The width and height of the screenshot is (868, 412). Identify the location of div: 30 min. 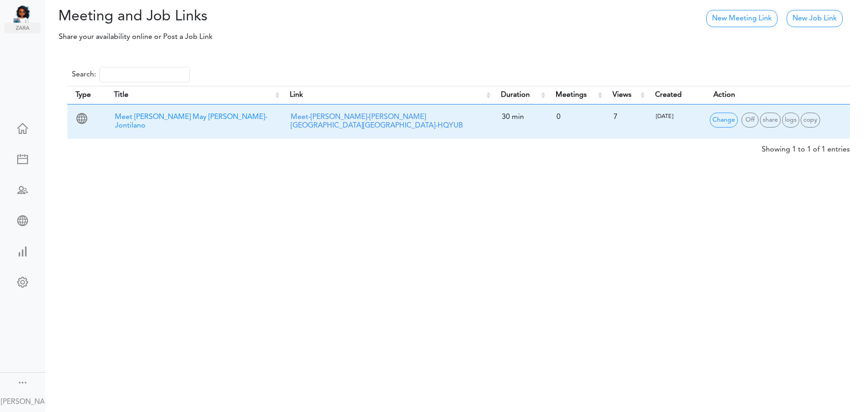
(520, 118).